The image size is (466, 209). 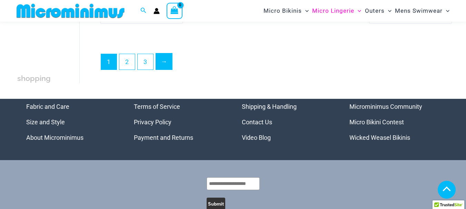 I want to click on aside: Footer Widget 3, so click(x=287, y=122).